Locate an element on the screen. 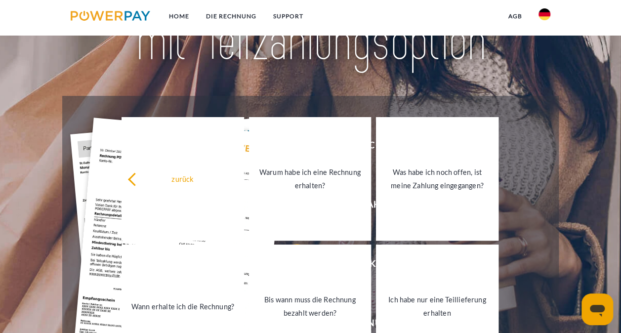 Image resolution: width=621 pixels, height=333 pixels. a: Was habe ich noch offen, ist meine Zahlung eingegangen? is located at coordinates (438, 179).